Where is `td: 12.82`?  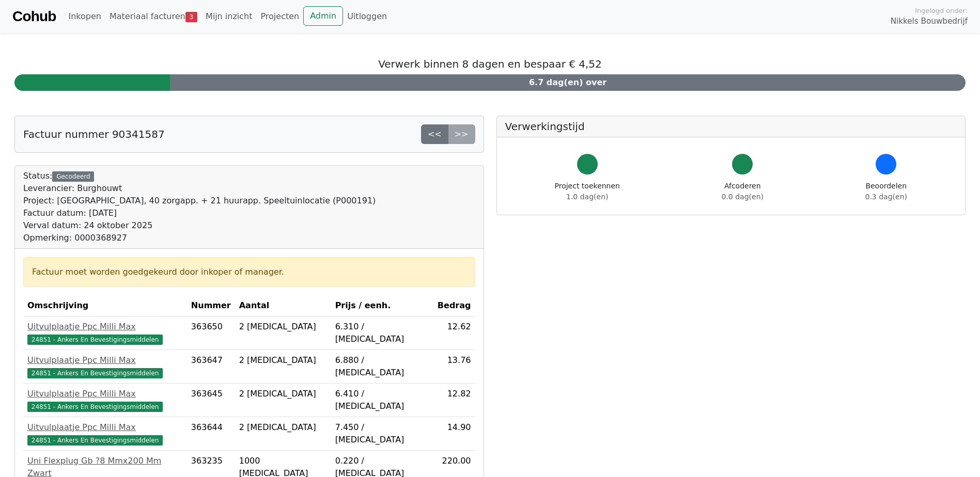
td: 12.82 is located at coordinates (454, 400).